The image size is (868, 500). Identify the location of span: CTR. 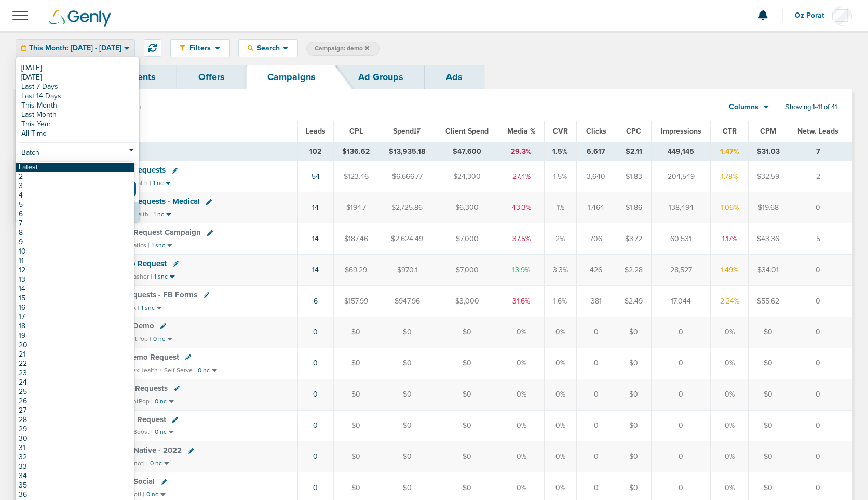
(729, 131).